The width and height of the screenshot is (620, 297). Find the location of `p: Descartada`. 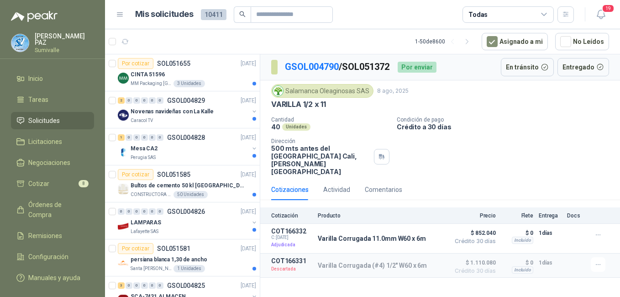

p: Descartada is located at coordinates (292, 269).